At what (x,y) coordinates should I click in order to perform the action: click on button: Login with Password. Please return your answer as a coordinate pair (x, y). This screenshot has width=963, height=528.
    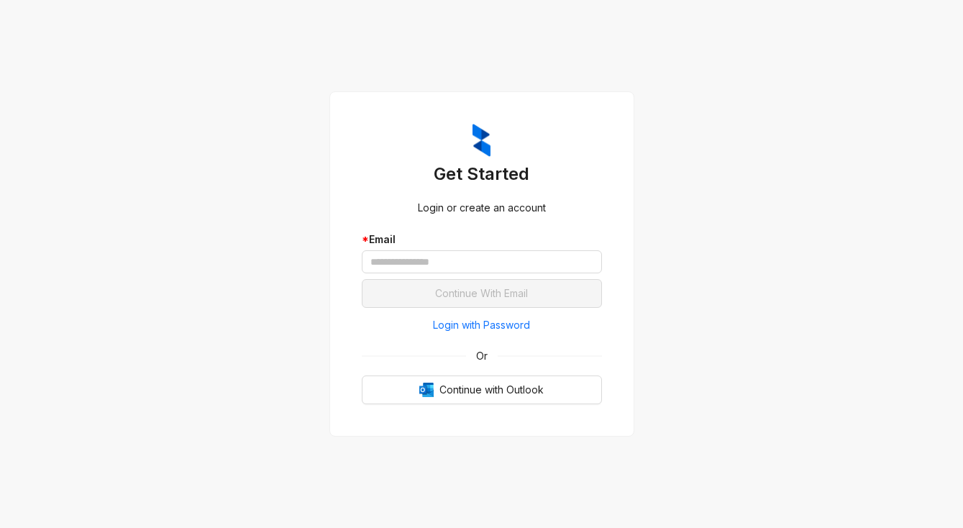
    Looking at the image, I should click on (482, 325).